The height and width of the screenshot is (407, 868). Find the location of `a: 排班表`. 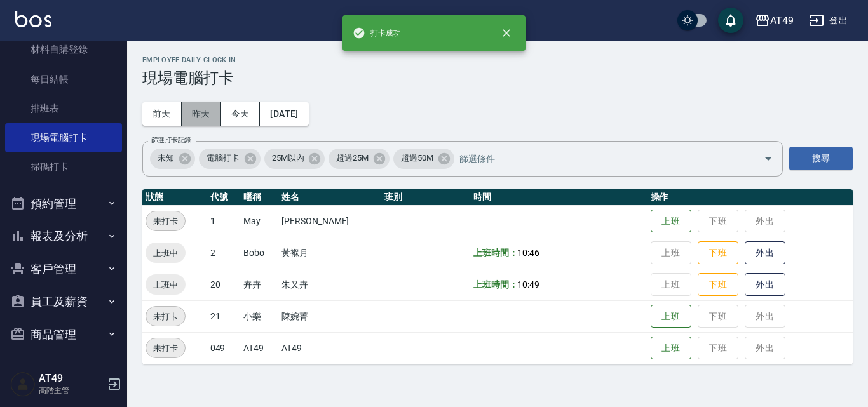

a: 排班表 is located at coordinates (64, 108).